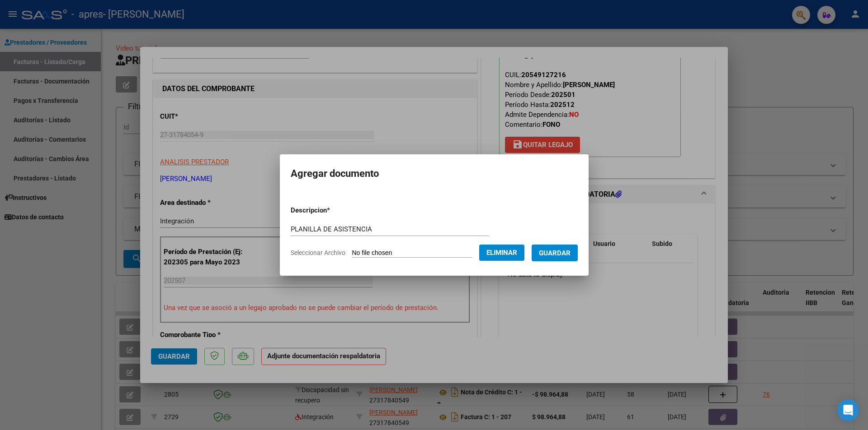  Describe the element at coordinates (502, 253) in the screenshot. I see `button: Eliminar` at that location.